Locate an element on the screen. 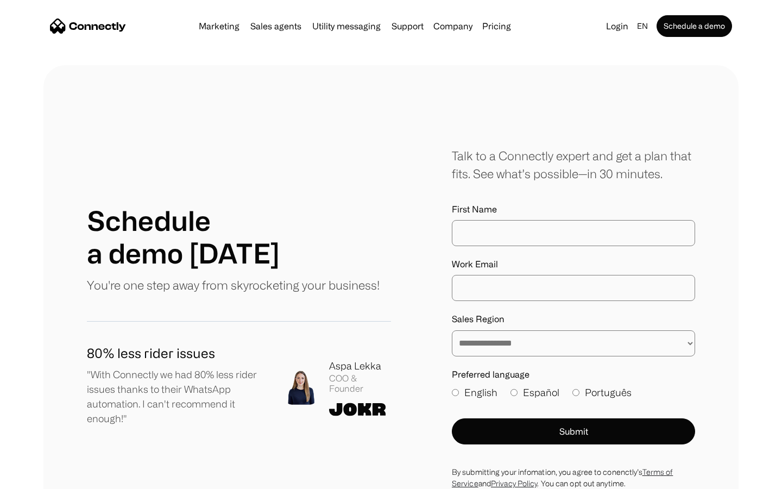 The height and width of the screenshot is (489, 782). label: First Name is located at coordinates (574, 209).